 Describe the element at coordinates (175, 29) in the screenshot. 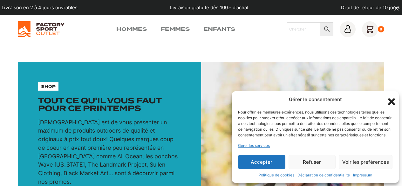

I see `a: Femmes` at that location.